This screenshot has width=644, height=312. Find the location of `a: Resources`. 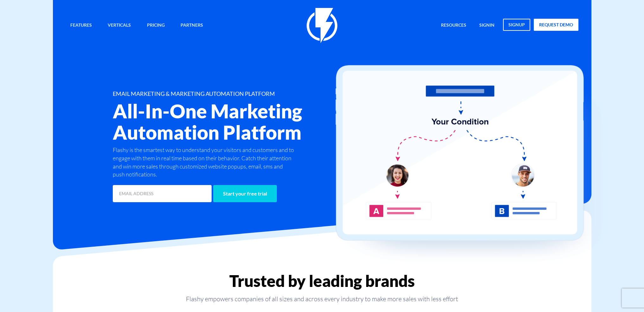

a: Resources is located at coordinates (454, 25).